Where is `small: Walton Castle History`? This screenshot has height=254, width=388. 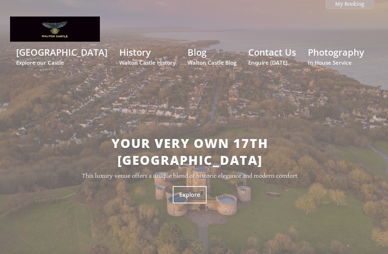
small: Walton Castle History is located at coordinates (147, 62).